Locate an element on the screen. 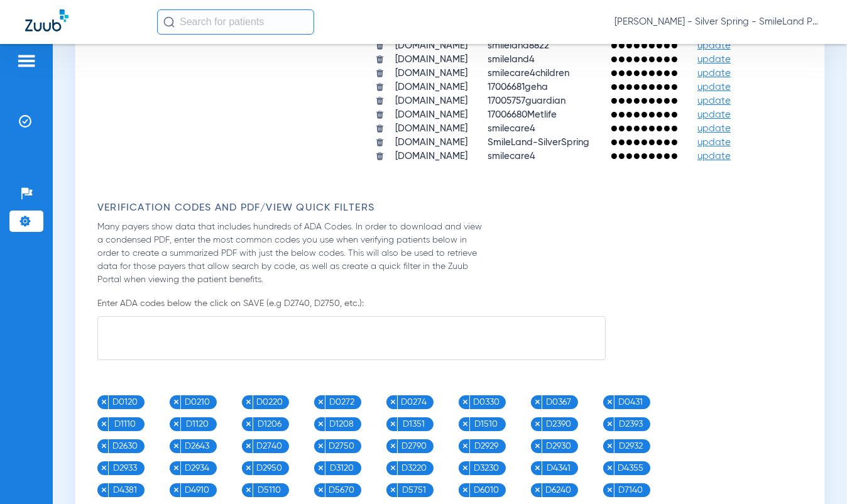  span: D1110 is located at coordinates (125, 424).